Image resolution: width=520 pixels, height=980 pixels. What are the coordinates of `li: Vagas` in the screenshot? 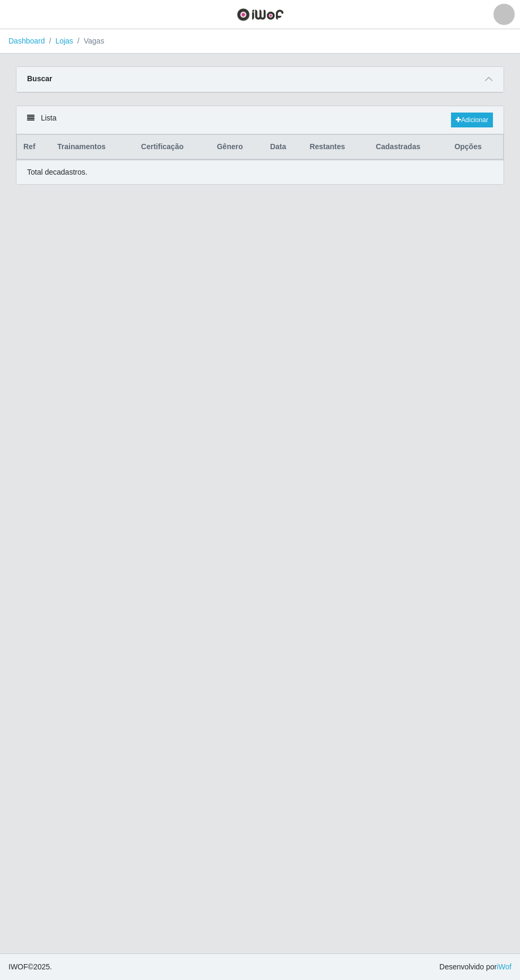 It's located at (89, 41).